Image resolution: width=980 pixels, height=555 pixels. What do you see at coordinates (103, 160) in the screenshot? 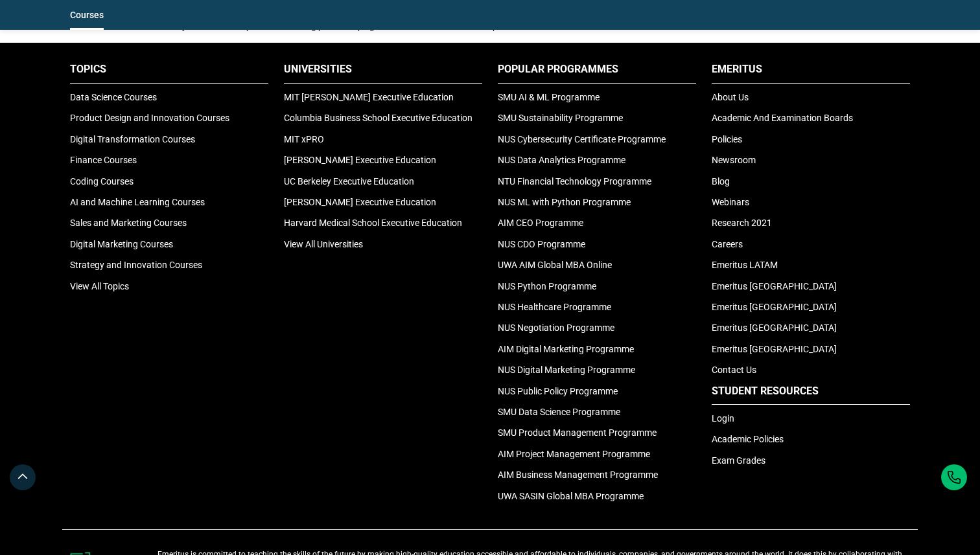
I see `a: Finance Courses` at bounding box center [103, 160].